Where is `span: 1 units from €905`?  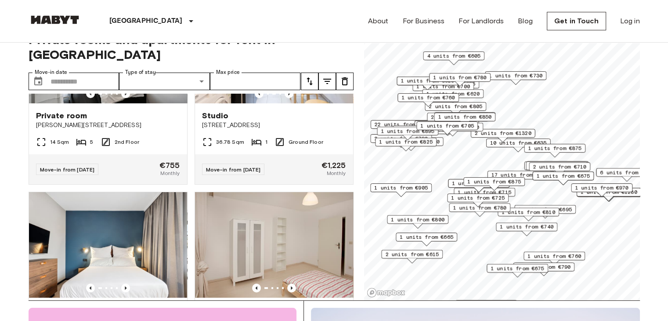
span: 1 units from €905 is located at coordinates (401, 187).